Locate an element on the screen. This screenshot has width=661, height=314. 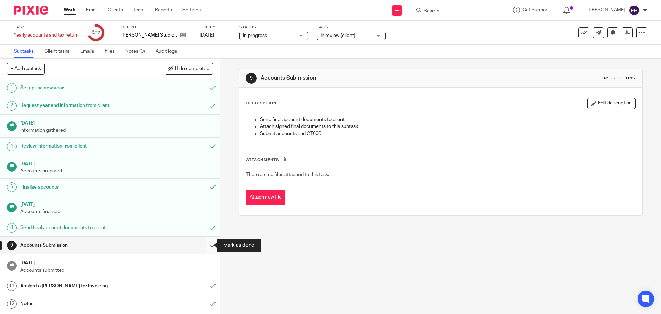
a: Work is located at coordinates (70, 10).